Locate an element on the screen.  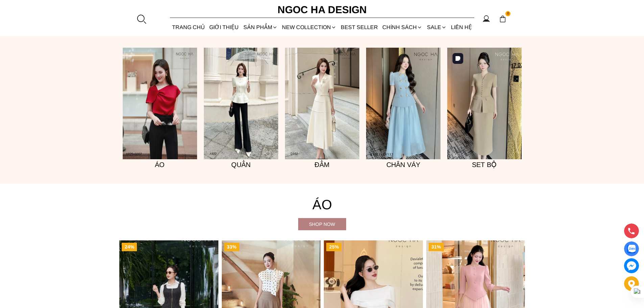
h5: Chân váy is located at coordinates (403, 165).